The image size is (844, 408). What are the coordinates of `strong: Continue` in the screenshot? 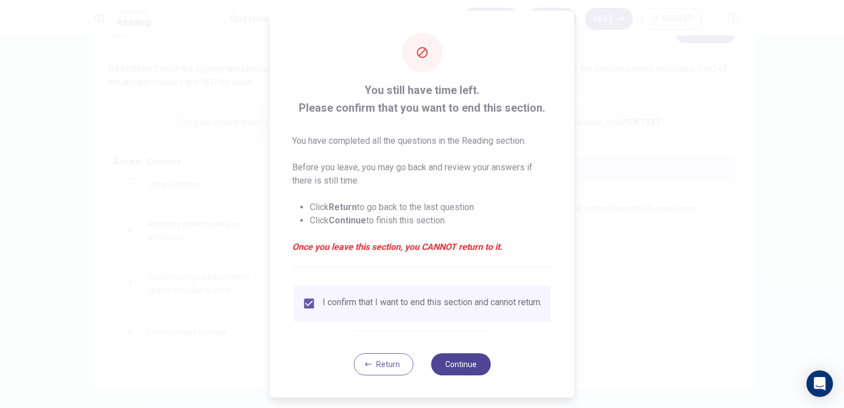 It's located at (348, 220).